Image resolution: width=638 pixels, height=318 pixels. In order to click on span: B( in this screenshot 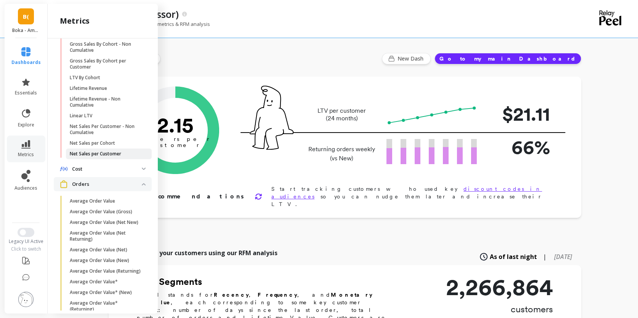, I will do `click(26, 16)`.